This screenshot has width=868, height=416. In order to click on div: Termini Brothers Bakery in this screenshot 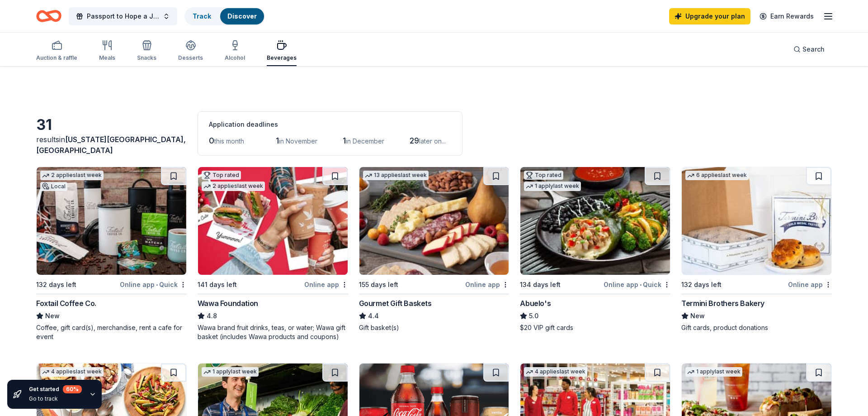, I will do `click(723, 303)`.